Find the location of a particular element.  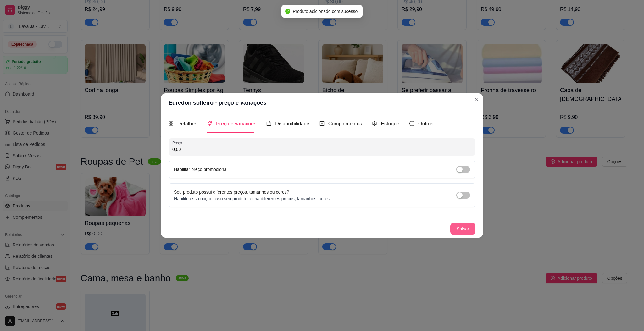

header: Edredon solteiro - preço e variações is located at coordinates (322, 103).